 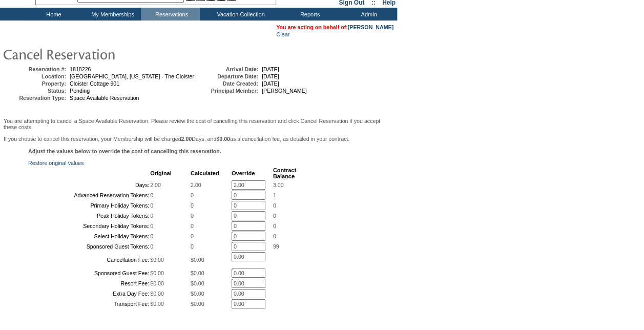 I want to click on td: Cancellation Fee:, so click(x=89, y=260).